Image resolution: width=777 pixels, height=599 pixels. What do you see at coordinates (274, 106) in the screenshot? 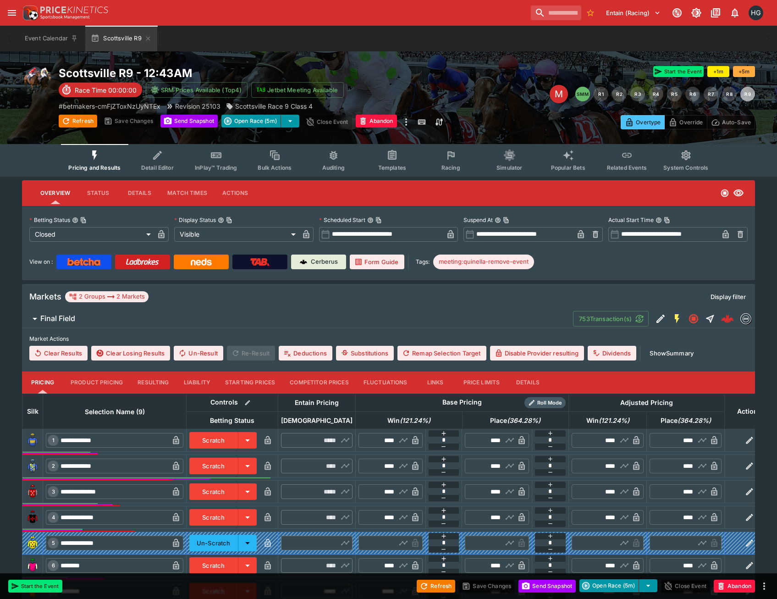
I see `p: Scottsville Race 9 Class 4` at bounding box center [274, 106].